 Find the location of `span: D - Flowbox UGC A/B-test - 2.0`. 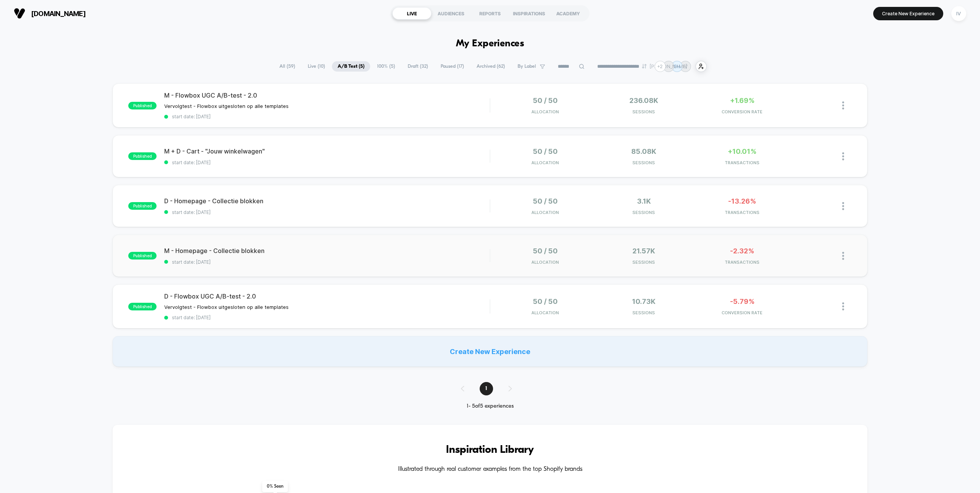

span: D - Flowbox UGC A/B-test - 2.0 is located at coordinates (327, 296).